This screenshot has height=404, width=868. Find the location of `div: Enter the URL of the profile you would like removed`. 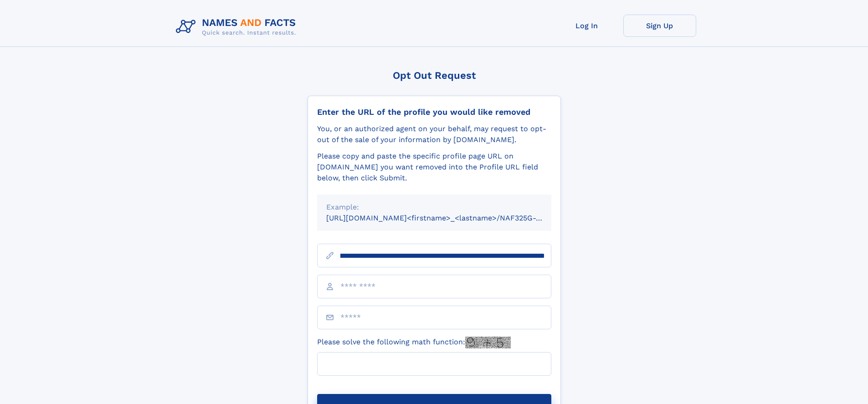

div: Enter the URL of the profile you would like removed is located at coordinates (434, 112).